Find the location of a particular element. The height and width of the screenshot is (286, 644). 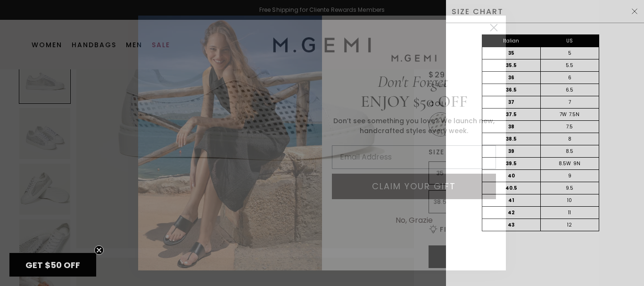

input: Email Address is located at coordinates (414, 158).